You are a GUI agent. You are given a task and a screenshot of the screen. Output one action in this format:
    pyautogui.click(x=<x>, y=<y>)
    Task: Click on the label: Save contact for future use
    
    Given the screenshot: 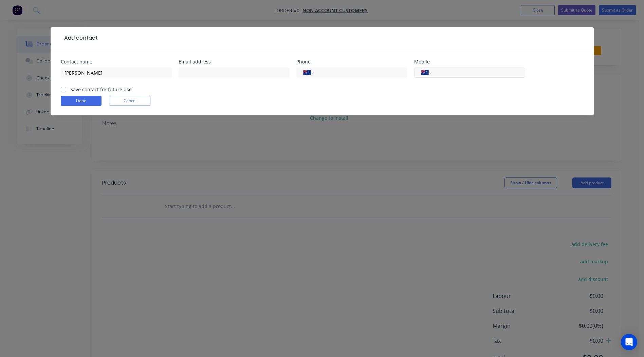 What is the action you would take?
    pyautogui.click(x=101, y=89)
    